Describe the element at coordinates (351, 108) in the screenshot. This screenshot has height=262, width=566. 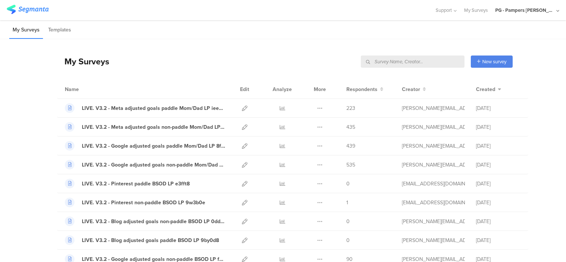
I see `span: 223` at that location.